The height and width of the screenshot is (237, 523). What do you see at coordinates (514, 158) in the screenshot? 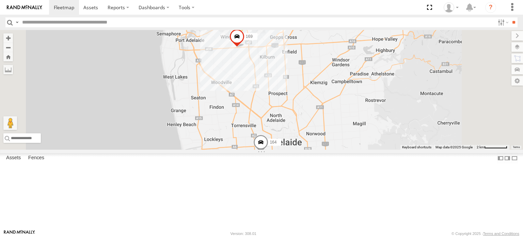
I see `label: Hide Summary Table` at bounding box center [514, 158].